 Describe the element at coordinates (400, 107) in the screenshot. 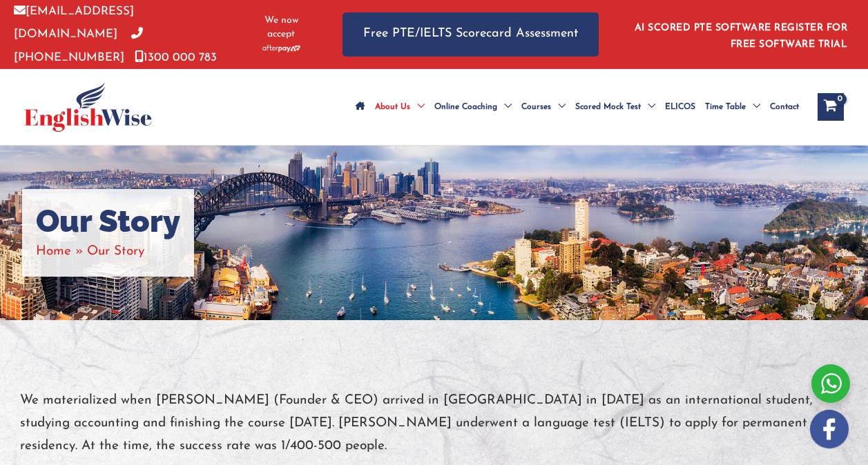

I see `a: About UsMenu Toggle` at that location.